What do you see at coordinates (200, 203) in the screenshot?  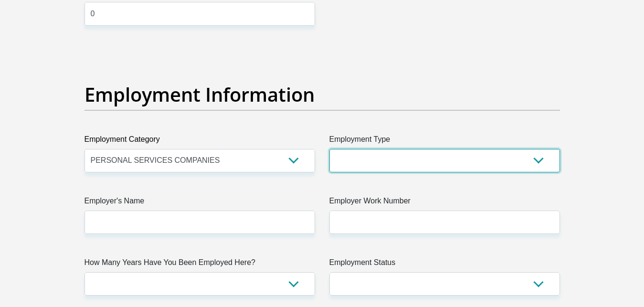 I see `label: Employer's Name` at bounding box center [200, 203].